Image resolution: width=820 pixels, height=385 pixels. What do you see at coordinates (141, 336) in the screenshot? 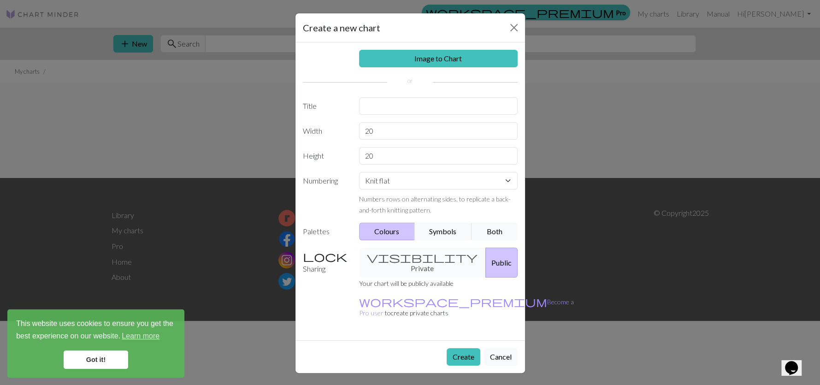
I see `a: learn more about cookies` at bounding box center [141, 336].